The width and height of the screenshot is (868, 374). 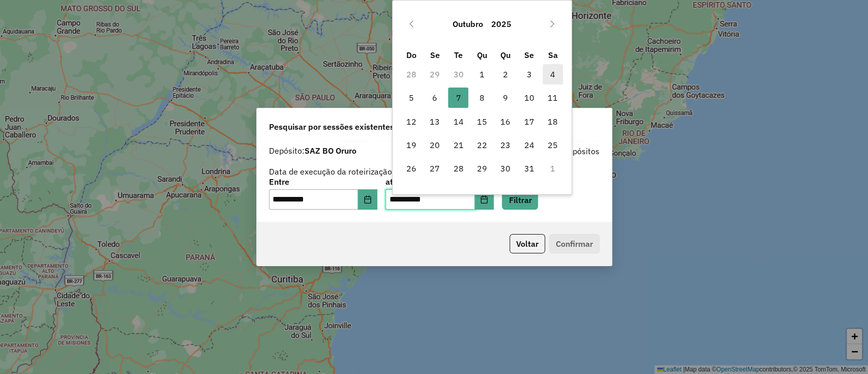 I want to click on span: 28, so click(x=458, y=168).